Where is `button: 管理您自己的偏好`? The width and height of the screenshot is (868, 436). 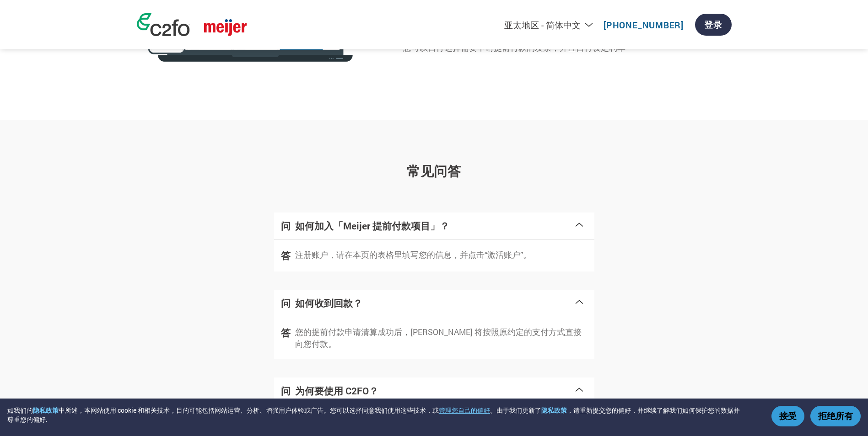
button: 管理您自己的偏好 is located at coordinates (465, 410).